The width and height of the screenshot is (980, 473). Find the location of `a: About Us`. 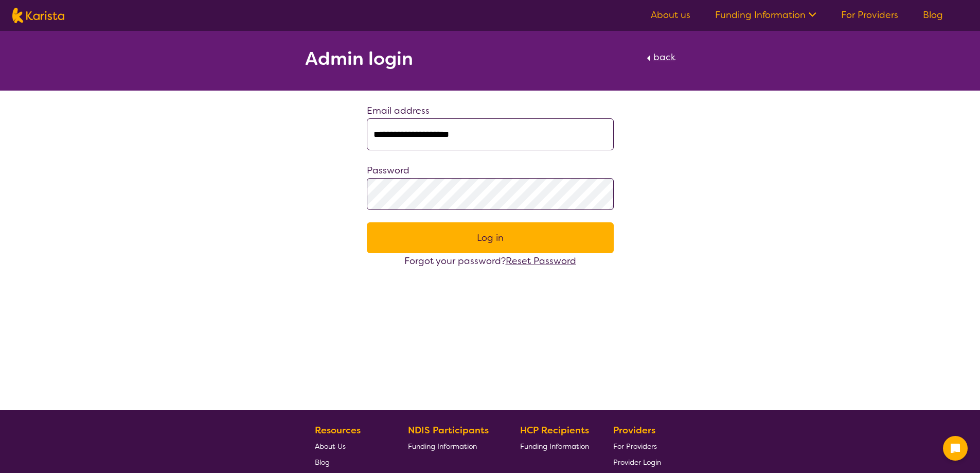

a: About Us is located at coordinates (349, 446).